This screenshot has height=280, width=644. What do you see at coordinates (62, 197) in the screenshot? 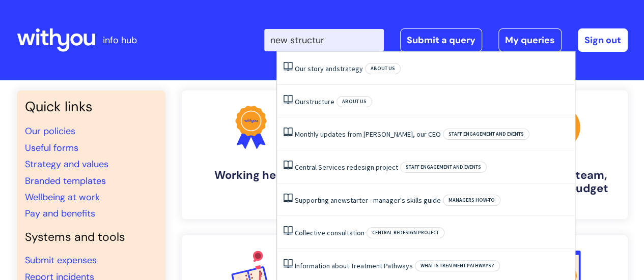
I see `a: Wellbeing at work` at bounding box center [62, 197].